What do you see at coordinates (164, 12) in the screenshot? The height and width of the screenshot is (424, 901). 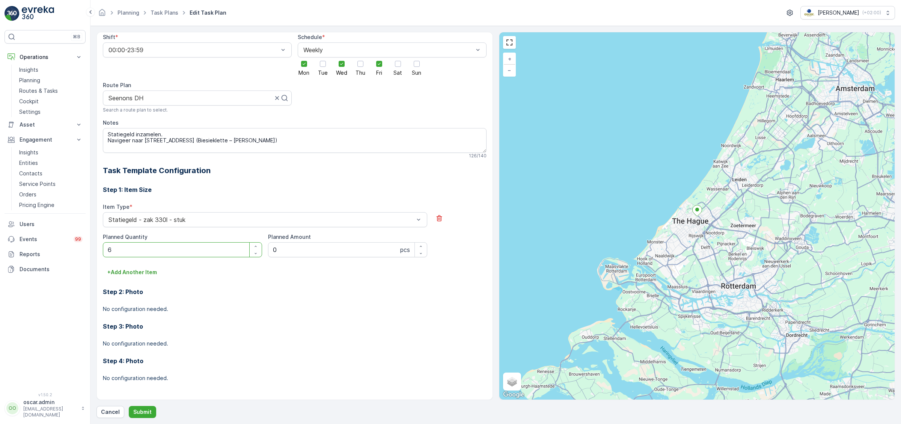 I see `a: Task Plans` at bounding box center [164, 12].